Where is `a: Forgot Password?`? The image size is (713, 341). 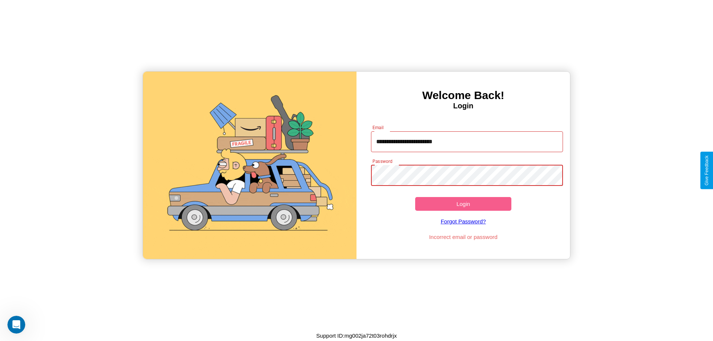
a: Forgot Password? is located at coordinates (463, 221).